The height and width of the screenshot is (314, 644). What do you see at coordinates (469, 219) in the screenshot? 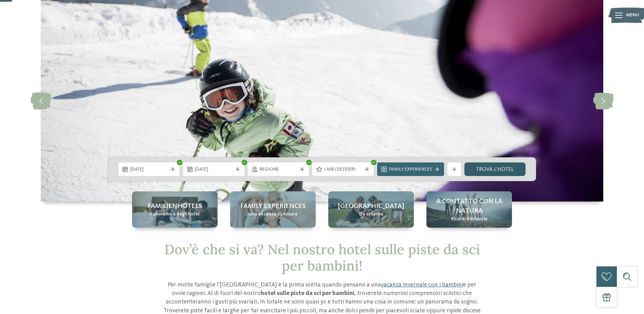
I see `span: Ricordi d’infanzia` at bounding box center [469, 219].